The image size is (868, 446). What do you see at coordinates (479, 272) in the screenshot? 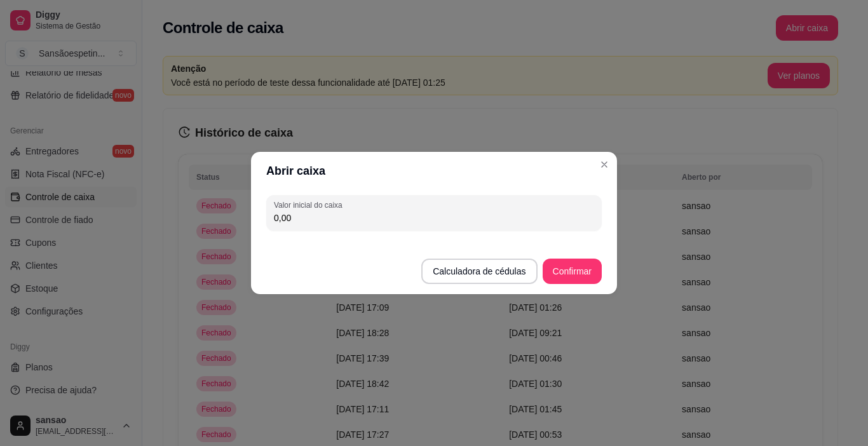
I see `button: Calculadora de cédulas` at bounding box center [479, 272].